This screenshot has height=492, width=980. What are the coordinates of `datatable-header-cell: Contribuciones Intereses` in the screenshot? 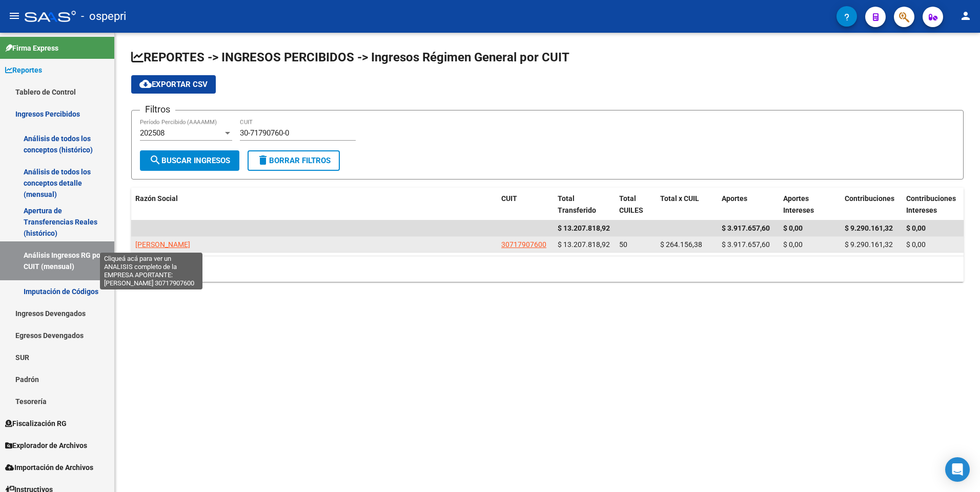 It's located at (933, 204).